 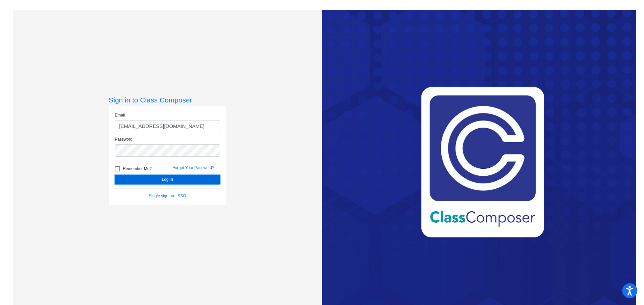 I want to click on label: Password, so click(x=123, y=139).